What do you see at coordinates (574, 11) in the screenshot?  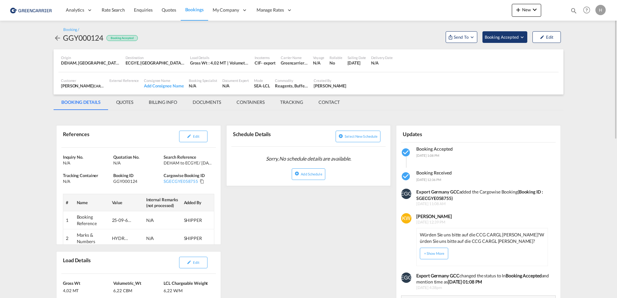 I see `md-icon: icon-magnify` at bounding box center [574, 11].